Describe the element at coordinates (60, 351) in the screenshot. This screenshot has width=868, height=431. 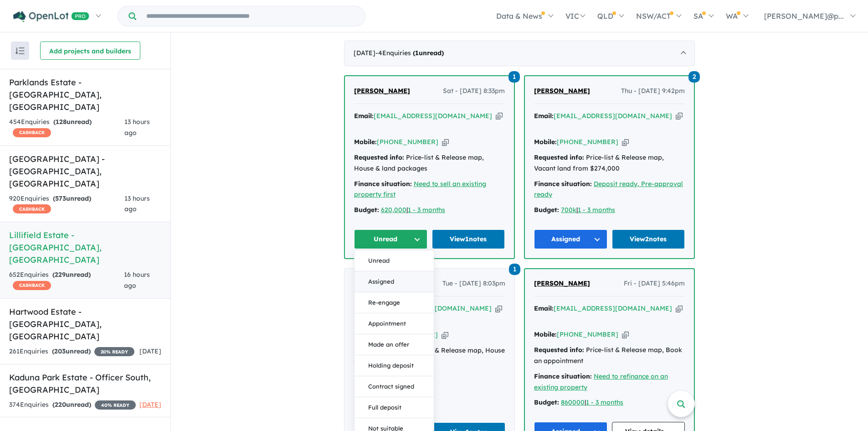
I see `span: 203` at that location.